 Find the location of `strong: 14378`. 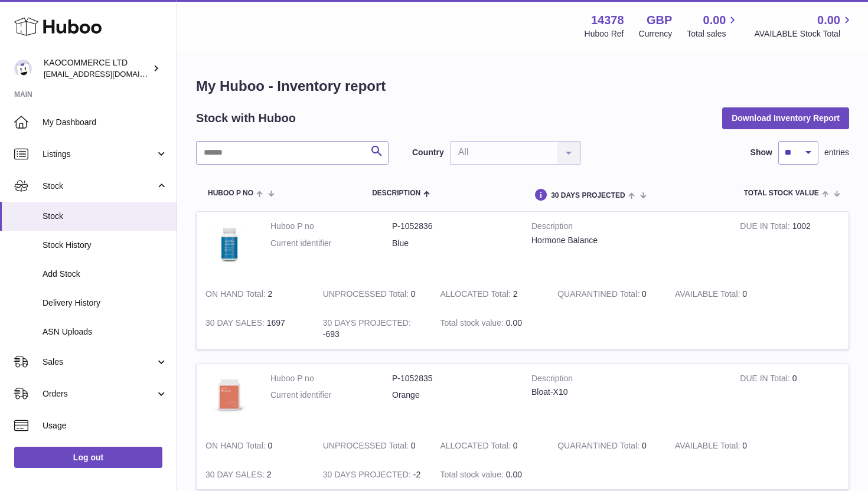

strong: 14378 is located at coordinates (607, 20).